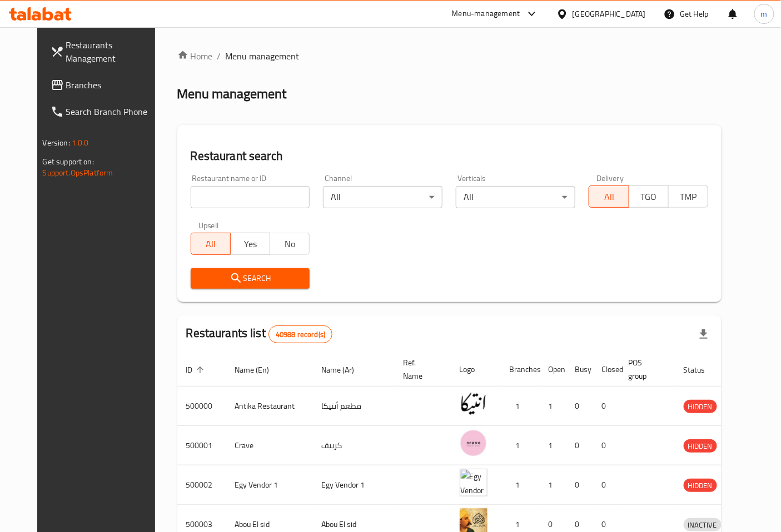 This screenshot has height=532, width=781. I want to click on div: Menu-management, so click(486, 14).